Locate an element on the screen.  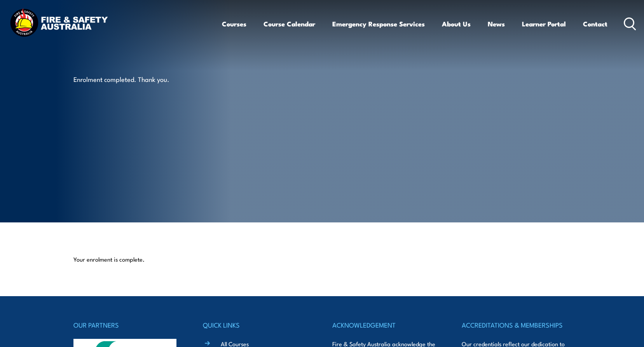
a: About Us is located at coordinates (457, 24).